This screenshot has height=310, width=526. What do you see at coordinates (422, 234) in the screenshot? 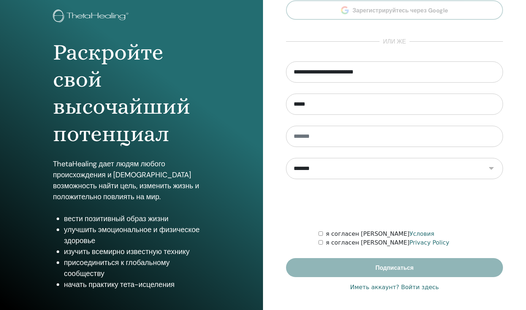
I see `a: Условия` at bounding box center [422, 234].